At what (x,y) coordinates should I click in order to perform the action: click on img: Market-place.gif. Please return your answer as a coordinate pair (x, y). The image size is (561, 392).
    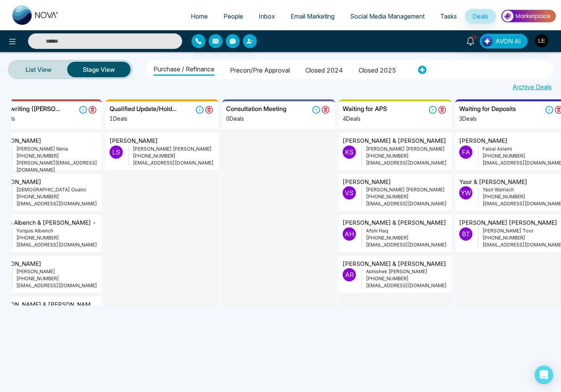
    Looking at the image, I should click on (528, 16).